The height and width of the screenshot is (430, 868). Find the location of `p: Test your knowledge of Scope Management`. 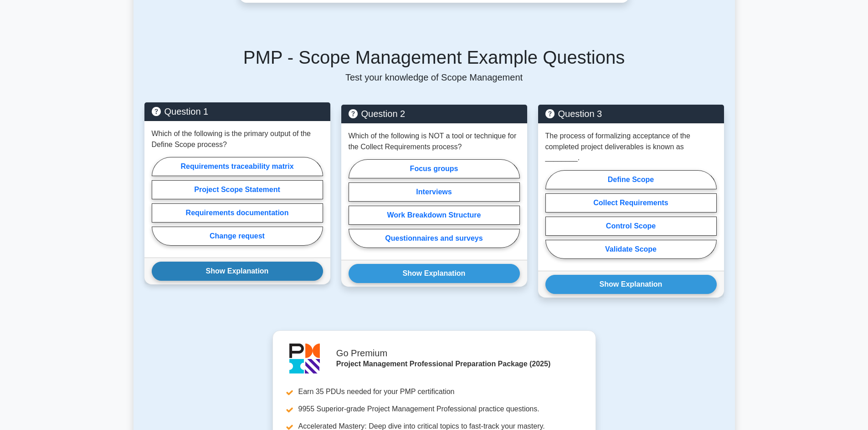

p: Test your knowledge of Scope Management is located at coordinates (434, 78).